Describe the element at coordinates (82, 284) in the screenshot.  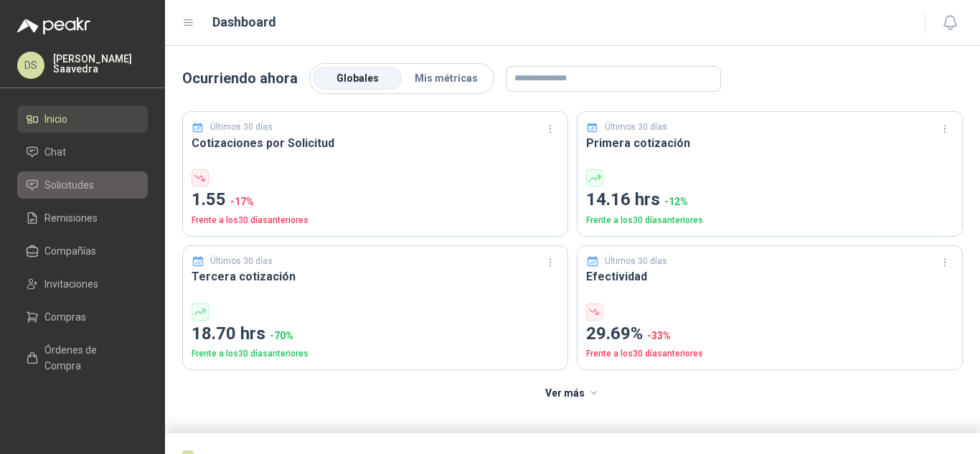
I see `a: Invitaciones` at that location.